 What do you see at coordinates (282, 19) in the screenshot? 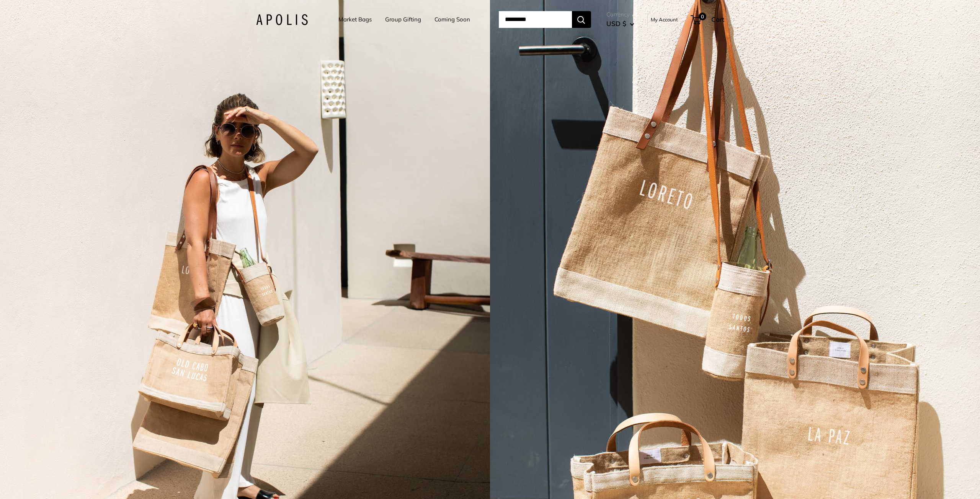
I see `img: Apolis` at bounding box center [282, 19].